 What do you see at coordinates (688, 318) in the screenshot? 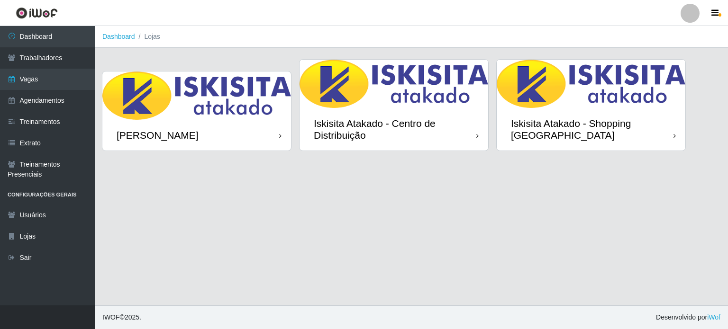
I see `span: Desenvolvido por` at bounding box center [688, 318].